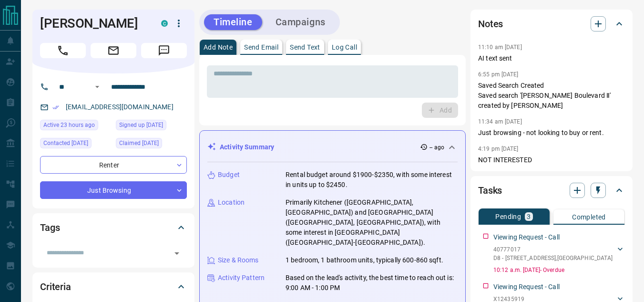 This screenshot has width=644, height=302. Describe the element at coordinates (332, 147) in the screenshot. I see `div: Activity Summary-- ago` at that location.